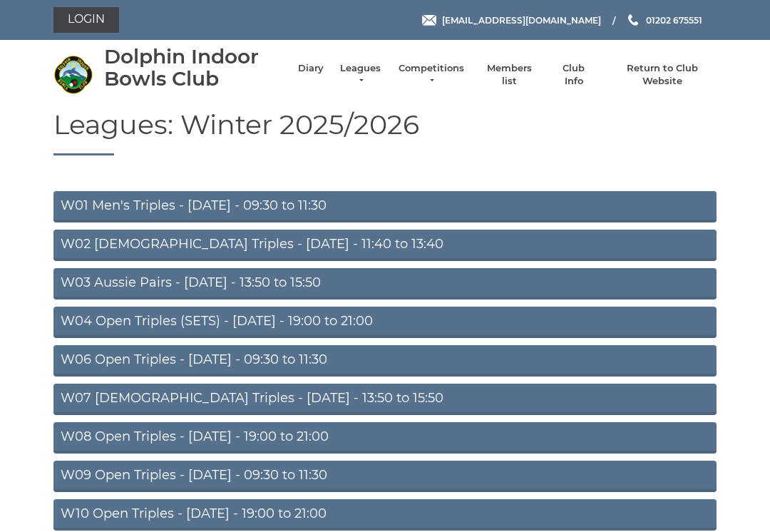  I want to click on a: Login, so click(86, 20).